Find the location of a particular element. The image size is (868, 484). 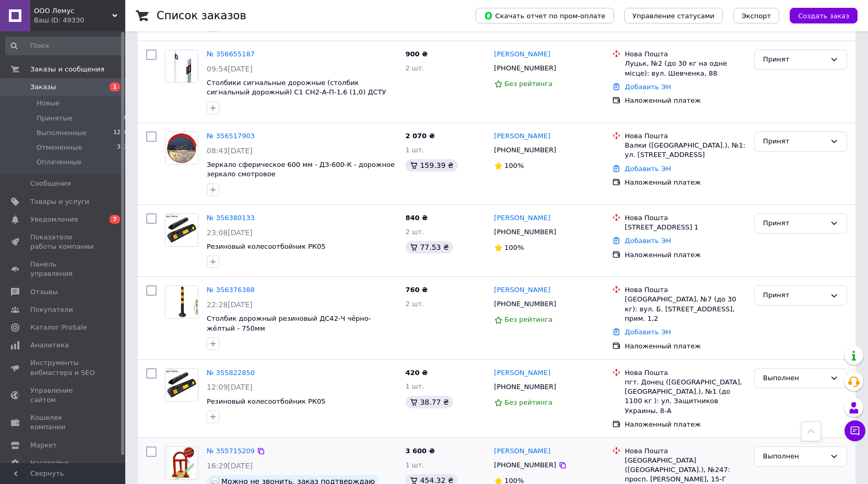

h1: Список заказов is located at coordinates (201, 16).